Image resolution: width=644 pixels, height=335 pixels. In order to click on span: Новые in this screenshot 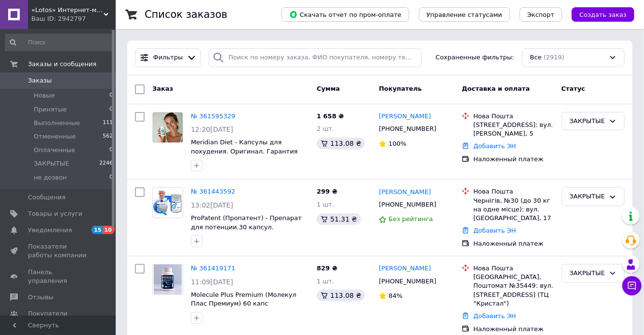, I will do `click(44, 95)`.